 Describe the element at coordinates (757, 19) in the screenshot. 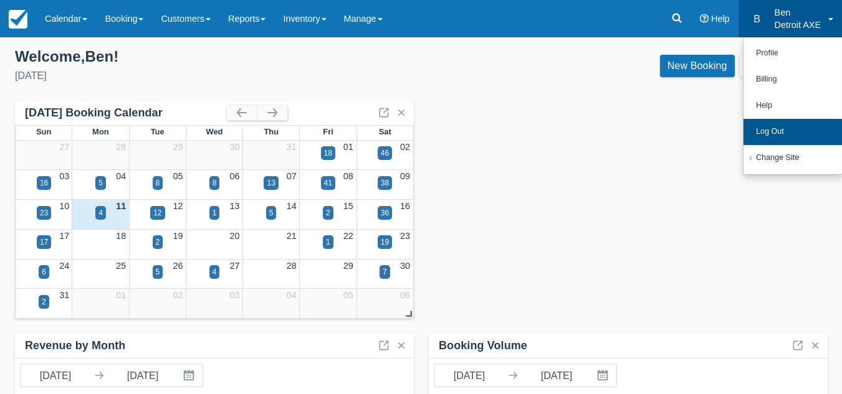

I see `div: B` at that location.